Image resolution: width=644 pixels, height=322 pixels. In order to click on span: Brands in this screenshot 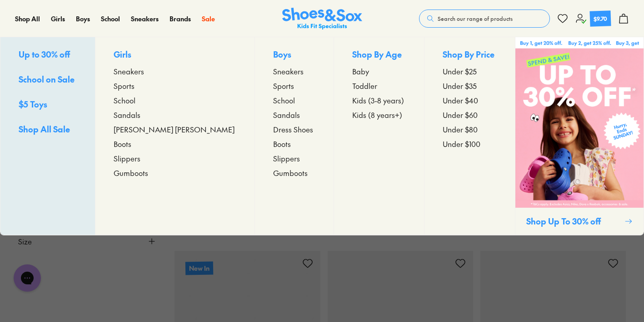, I will do `click(180, 18)`.